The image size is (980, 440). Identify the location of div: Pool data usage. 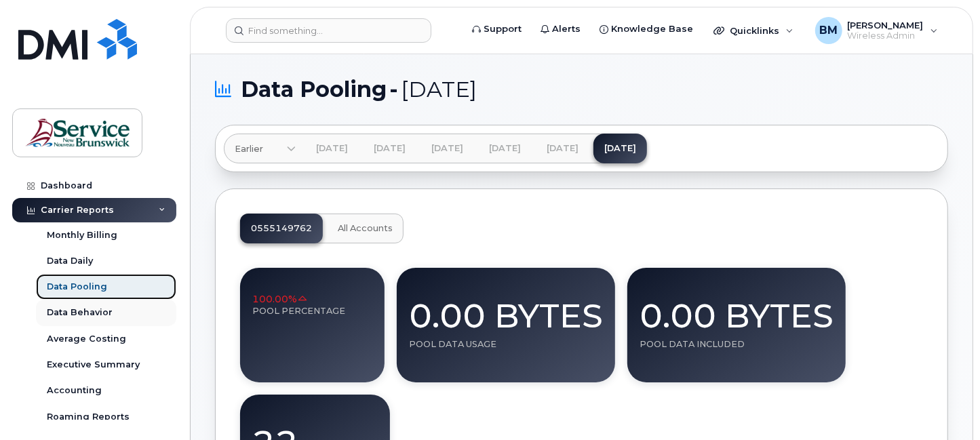
(506, 345).